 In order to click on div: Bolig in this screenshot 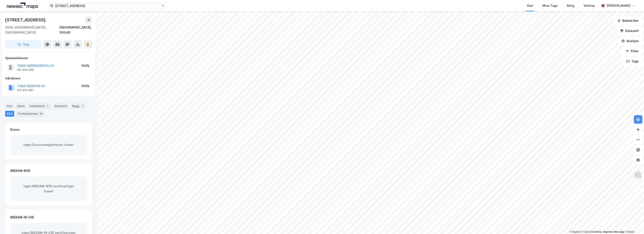, I will do `click(570, 5)`.